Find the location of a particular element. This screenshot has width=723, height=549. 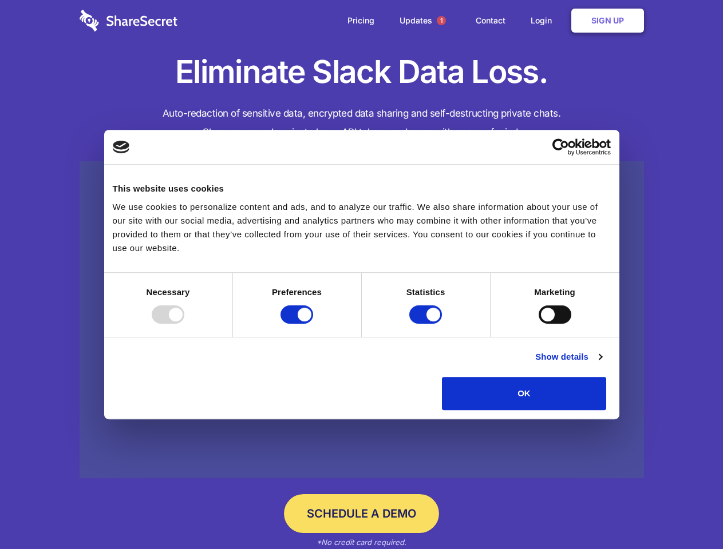

div: We use cookies to personalize content and ads, and to analyze our traffic. We also share informat... is located at coordinates (362, 228).